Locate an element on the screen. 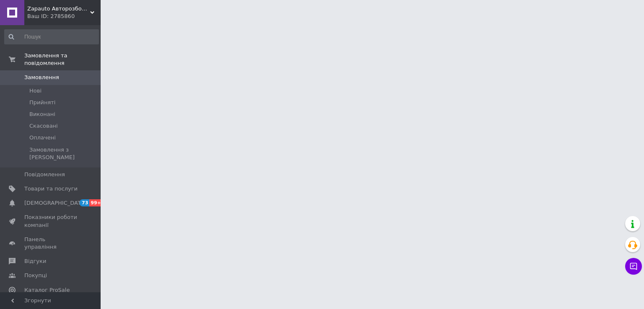 This screenshot has width=644, height=309. span: Прийняті is located at coordinates (42, 103).